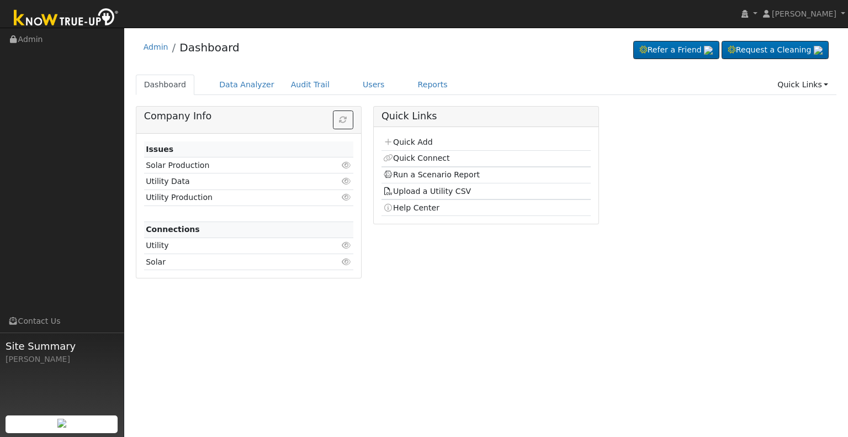 Image resolution: width=848 pixels, height=437 pixels. What do you see at coordinates (411, 208) in the screenshot?
I see `a: Help Center` at bounding box center [411, 208].